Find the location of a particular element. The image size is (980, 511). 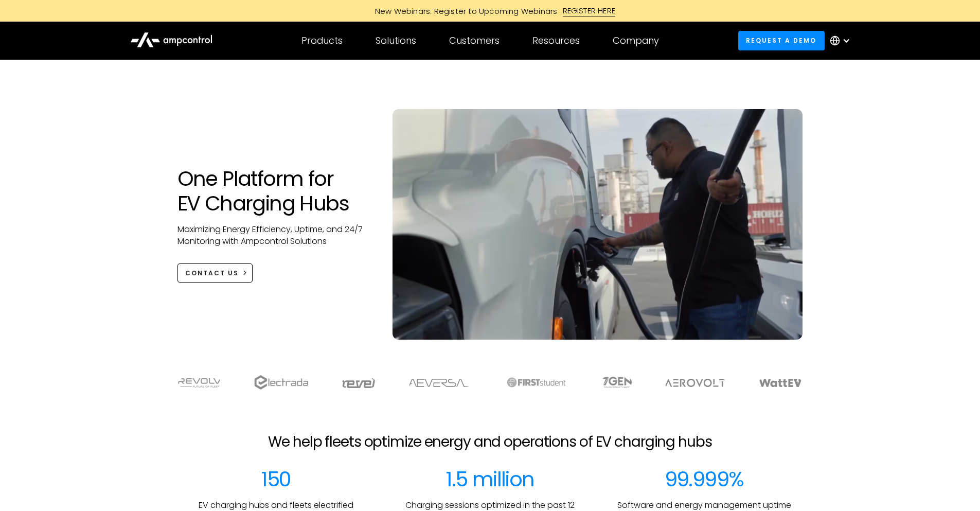

p: EV charging hubs and fleets electrified is located at coordinates (275, 505).